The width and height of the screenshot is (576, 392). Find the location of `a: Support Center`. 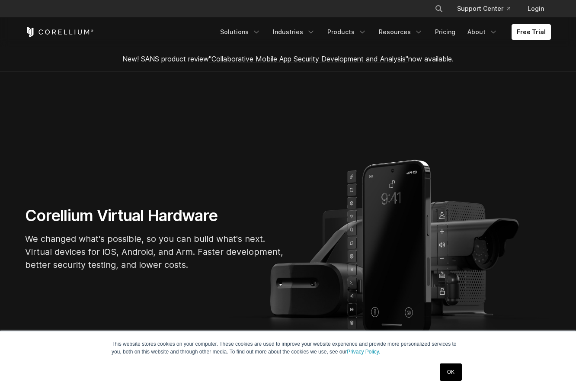

a: Support Center is located at coordinates (483, 9).